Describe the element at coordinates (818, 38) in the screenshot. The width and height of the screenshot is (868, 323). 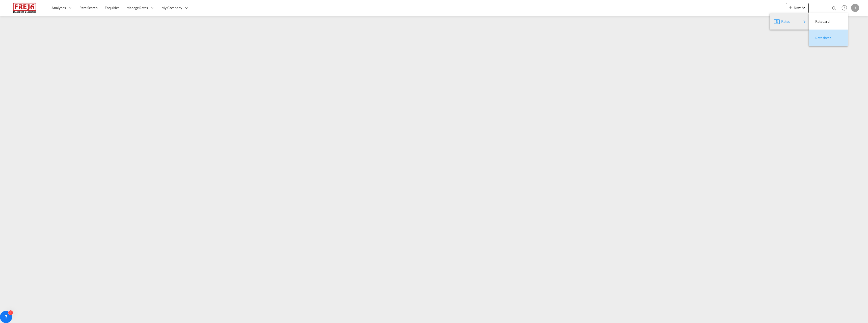
I see `span: Ratesheet` at that location.